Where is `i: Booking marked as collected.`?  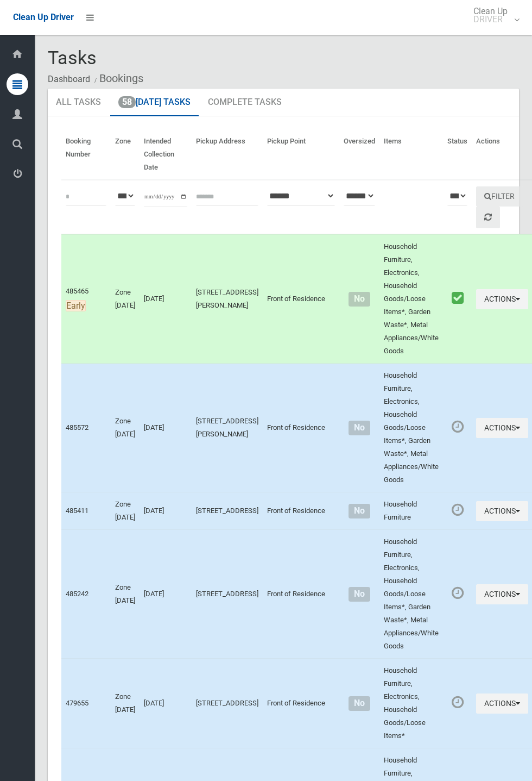 i: Booking marked as collected. is located at coordinates (458, 298).